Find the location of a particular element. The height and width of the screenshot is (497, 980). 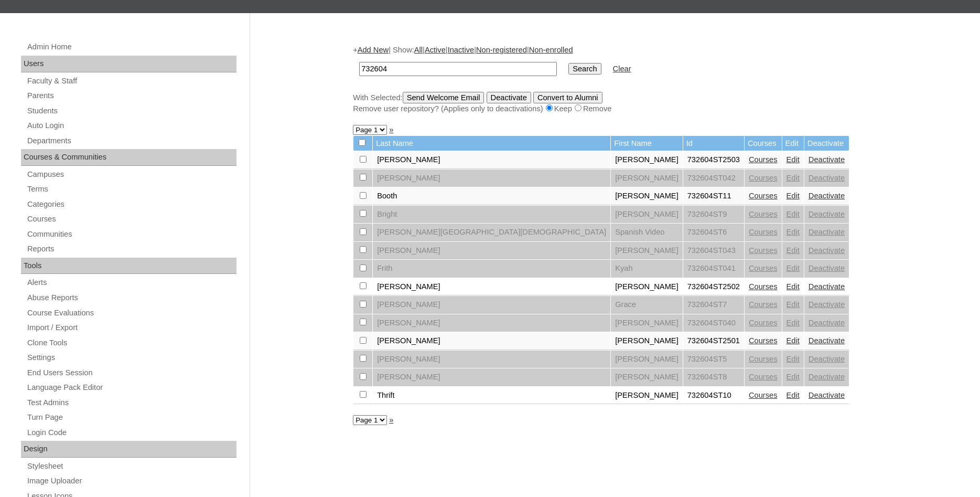

a: Login Code is located at coordinates (131, 432).